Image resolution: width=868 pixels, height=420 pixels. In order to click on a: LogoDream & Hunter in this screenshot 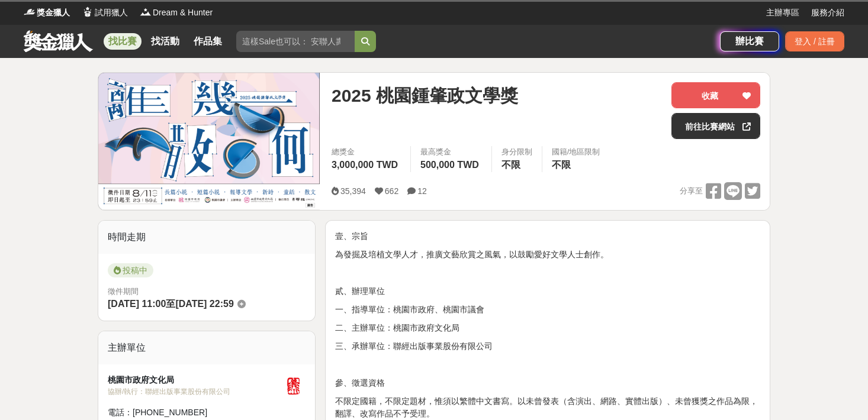, I will do `click(176, 12)`.